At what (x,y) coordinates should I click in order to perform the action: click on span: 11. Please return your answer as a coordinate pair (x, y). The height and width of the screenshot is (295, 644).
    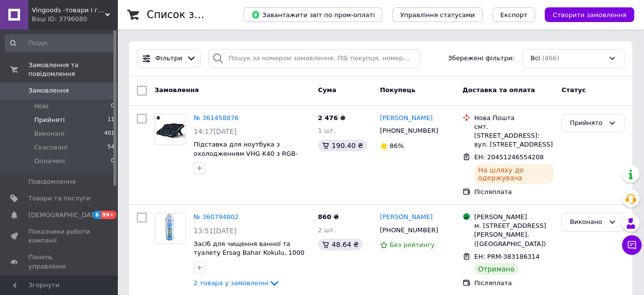
    Looking at the image, I should click on (111, 120).